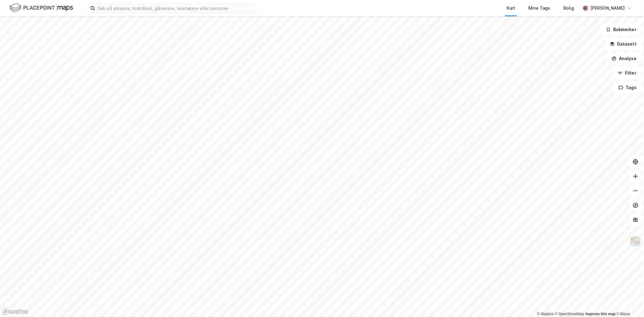 The width and height of the screenshot is (644, 317). I want to click on div: Mine Tags, so click(539, 8).